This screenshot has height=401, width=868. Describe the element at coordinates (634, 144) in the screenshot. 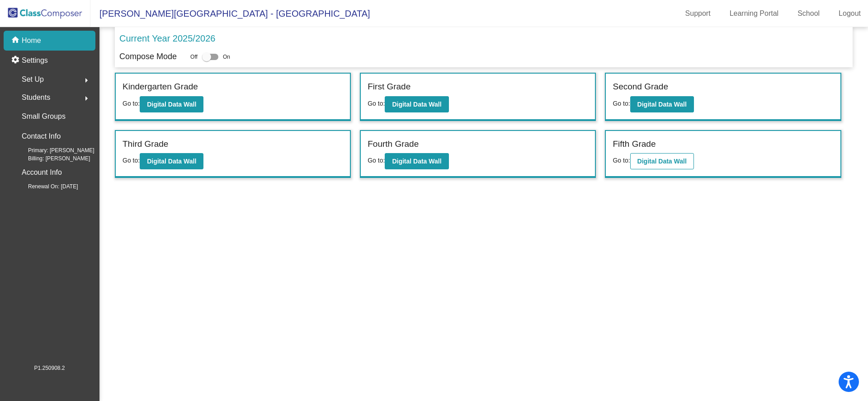

I see `label: Fifth Grade` at that location.